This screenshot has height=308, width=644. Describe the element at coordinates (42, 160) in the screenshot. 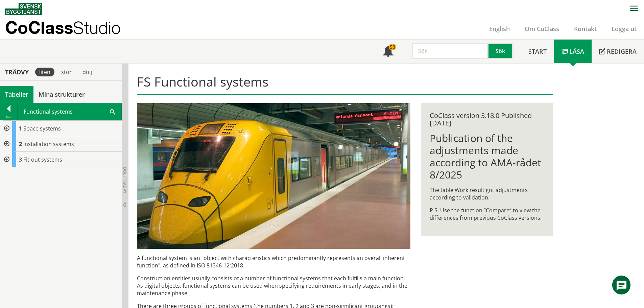

I see `span: Fit-out systems` at that location.